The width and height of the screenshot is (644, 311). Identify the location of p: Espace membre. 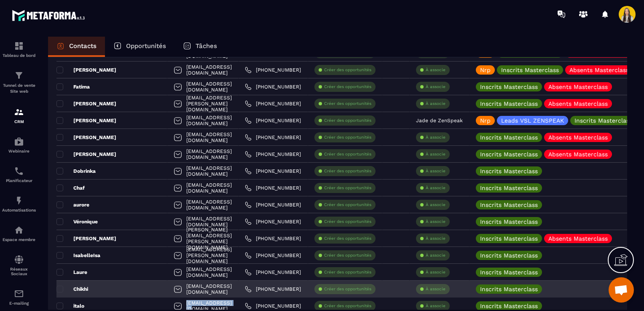
(19, 239).